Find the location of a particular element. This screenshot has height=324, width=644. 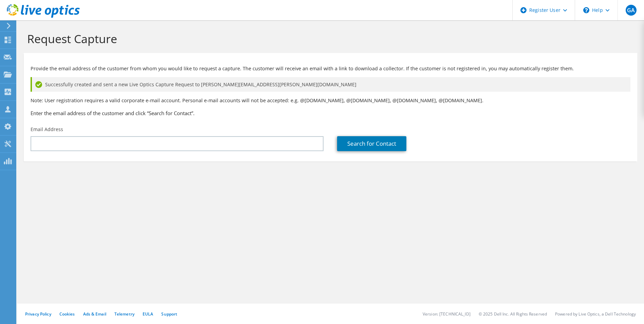

p: Provide the email address of the customer from whom you would like to request a capture. The cust... is located at coordinates (331, 69).